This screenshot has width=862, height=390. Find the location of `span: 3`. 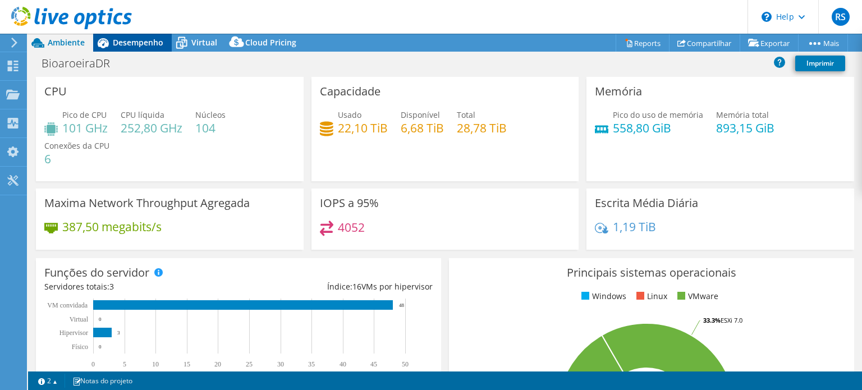

span: 3 is located at coordinates (112, 286).